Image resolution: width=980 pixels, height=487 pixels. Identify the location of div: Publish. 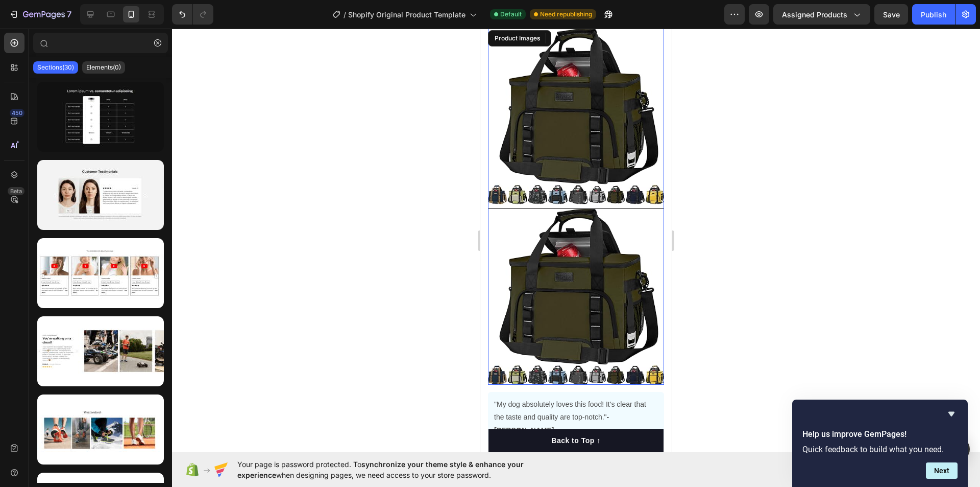
(934, 15).